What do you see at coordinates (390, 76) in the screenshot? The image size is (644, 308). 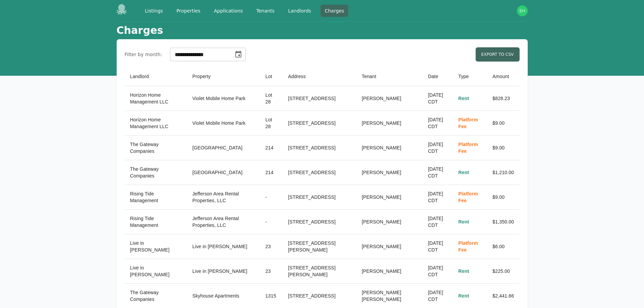 I see `th: Tenant` at bounding box center [390, 76].